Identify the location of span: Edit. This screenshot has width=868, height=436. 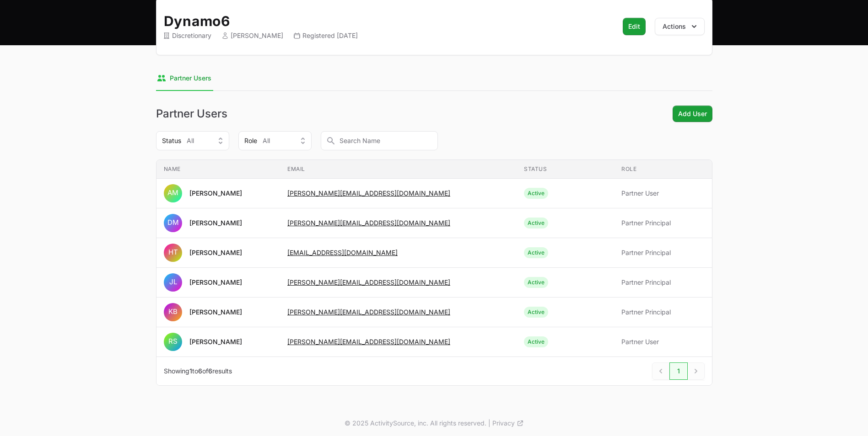
(634, 27).